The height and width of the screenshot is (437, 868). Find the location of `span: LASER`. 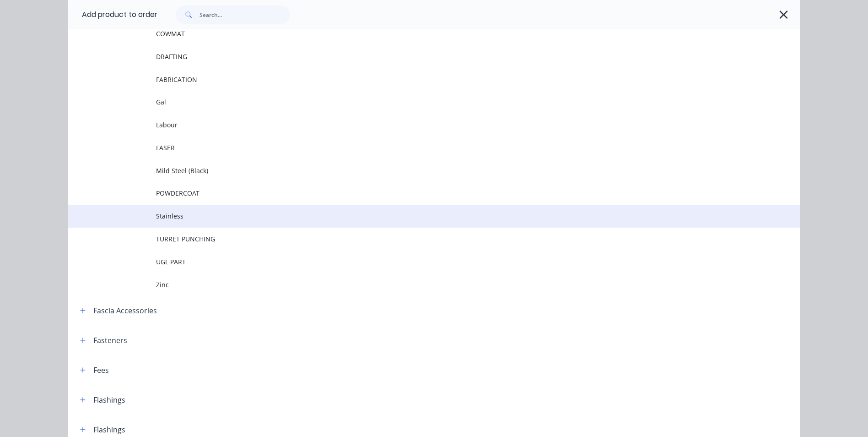

span: LASER is located at coordinates (414, 148).